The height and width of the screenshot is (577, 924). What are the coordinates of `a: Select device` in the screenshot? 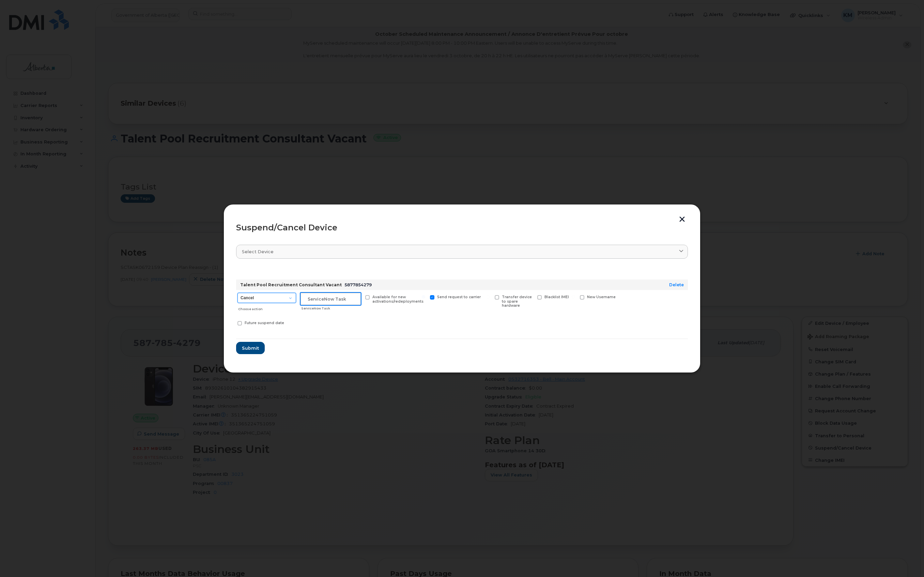 It's located at (462, 252).